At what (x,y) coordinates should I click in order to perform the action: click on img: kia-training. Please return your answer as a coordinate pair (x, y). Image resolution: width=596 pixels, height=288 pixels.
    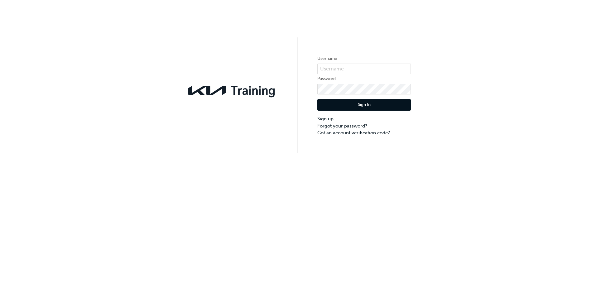
    Looking at the image, I should click on (232, 90).